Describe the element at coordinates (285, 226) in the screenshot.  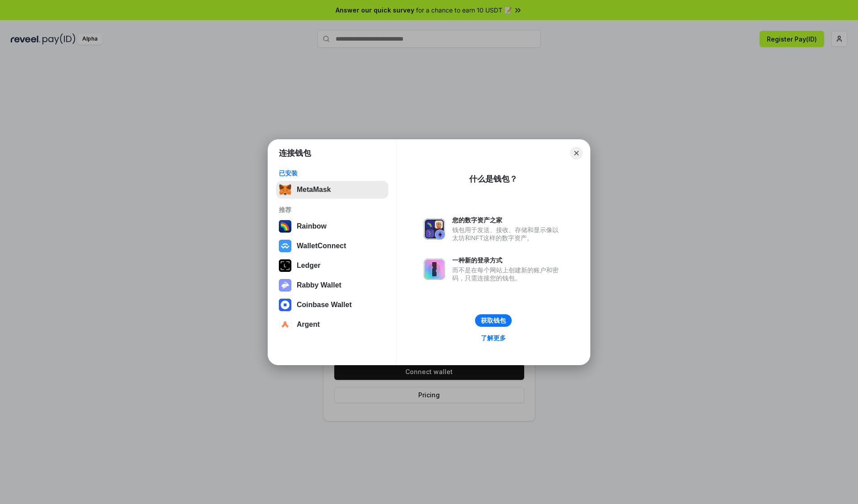
I see `img: svg+xml,%3Csvg%20width%3D%22120%22%20height%3D%22120%22%20viewBox%3D%220%200%20120%20120%22%20fil...` at that location.